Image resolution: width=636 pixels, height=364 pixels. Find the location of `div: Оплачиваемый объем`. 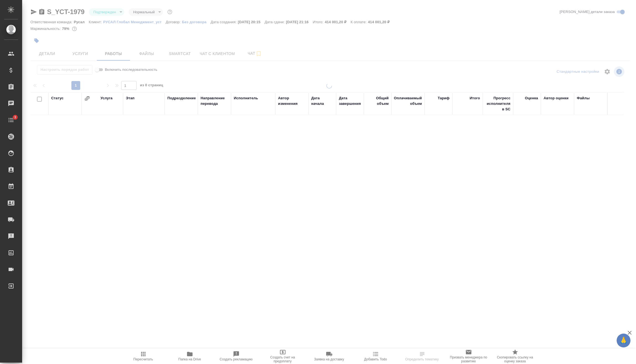

div: Оплачиваемый объем is located at coordinates (408, 101).